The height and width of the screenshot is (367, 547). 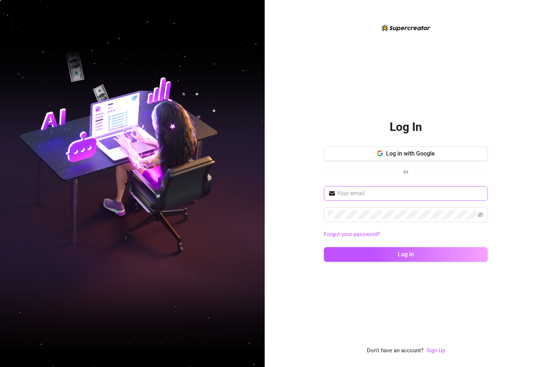 I want to click on input: Your email, so click(x=410, y=193).